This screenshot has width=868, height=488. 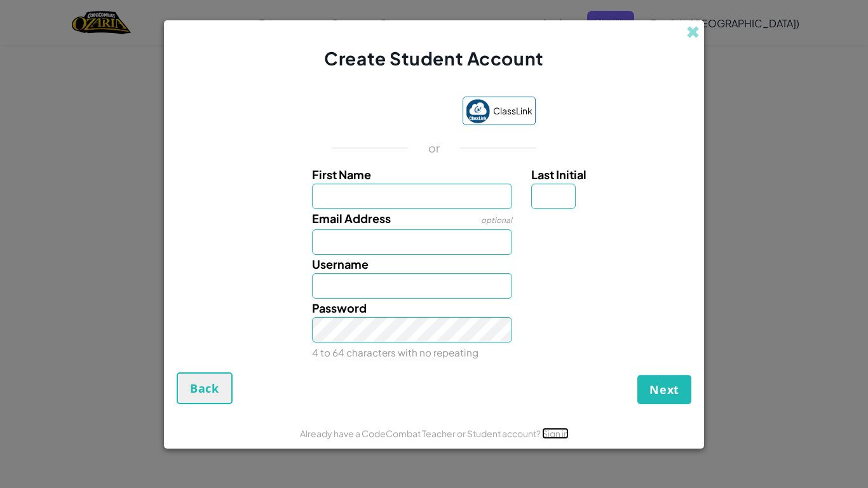 I want to click on span: Back, so click(x=204, y=389).